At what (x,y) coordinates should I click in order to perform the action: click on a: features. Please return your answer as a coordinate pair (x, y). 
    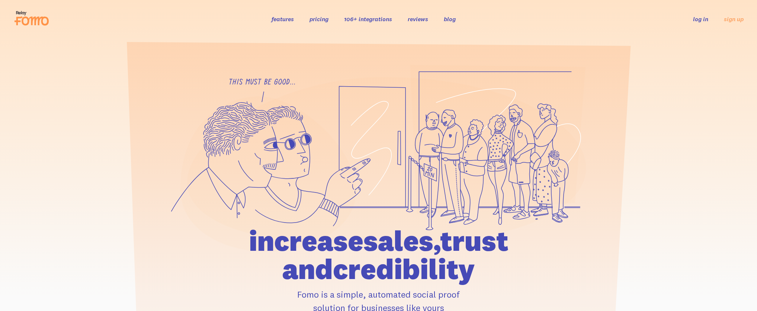
    Looking at the image, I should click on (283, 19).